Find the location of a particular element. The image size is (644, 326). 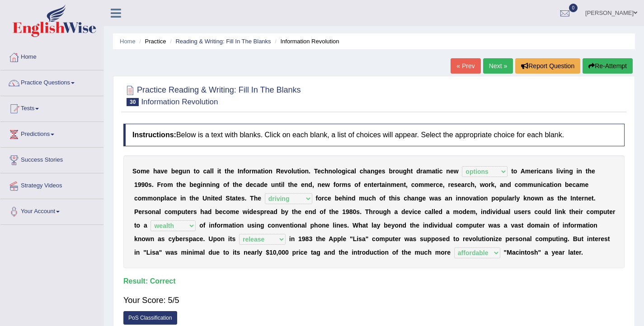

b: 9 is located at coordinates (140, 184).